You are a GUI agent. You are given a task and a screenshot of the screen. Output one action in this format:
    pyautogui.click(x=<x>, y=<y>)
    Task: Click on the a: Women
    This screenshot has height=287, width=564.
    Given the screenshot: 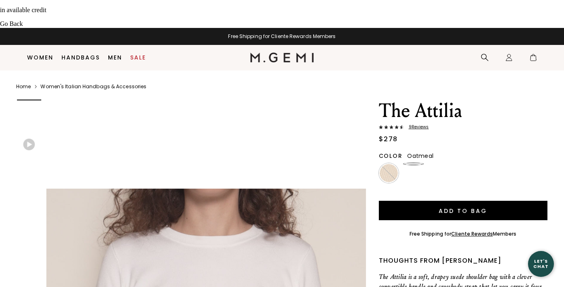 What is the action you would take?
    pyautogui.click(x=40, y=57)
    